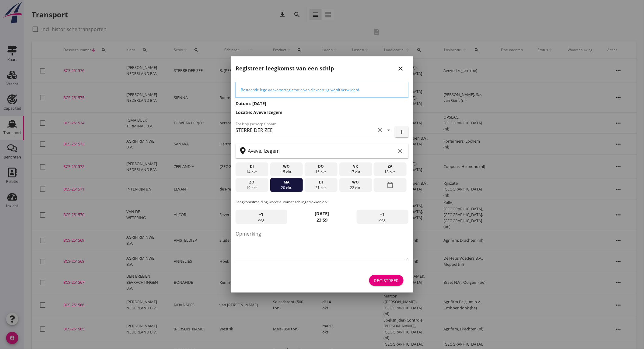  What do you see at coordinates (252, 187) in the screenshot?
I see `div: 19 okt.` at bounding box center [252, 187].